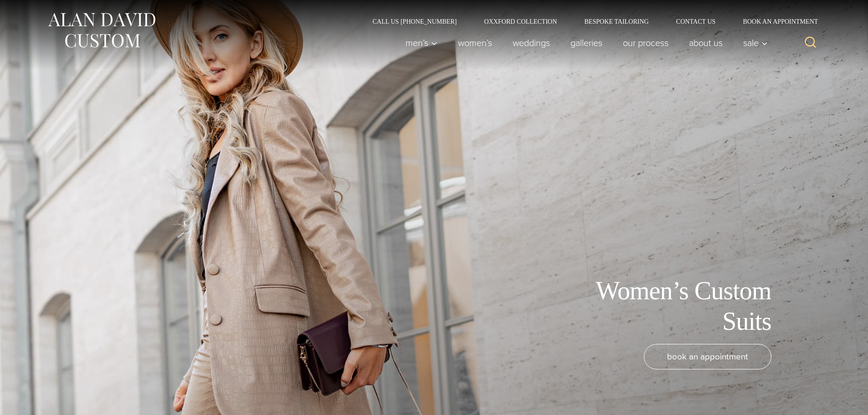 The image size is (868, 415). What do you see at coordinates (705, 43) in the screenshot?
I see `a: About Us` at bounding box center [705, 43].